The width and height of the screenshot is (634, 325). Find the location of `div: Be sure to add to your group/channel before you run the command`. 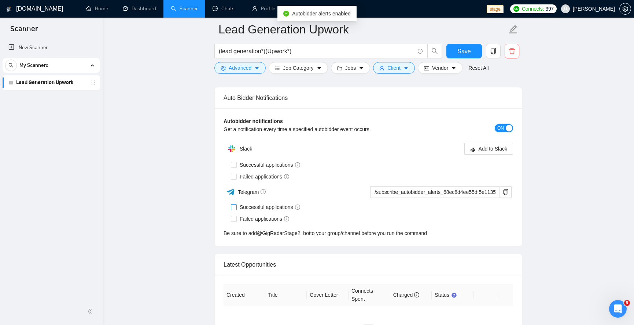

div: Be sure to add to your group/channel before you run the command is located at coordinates (369, 233).